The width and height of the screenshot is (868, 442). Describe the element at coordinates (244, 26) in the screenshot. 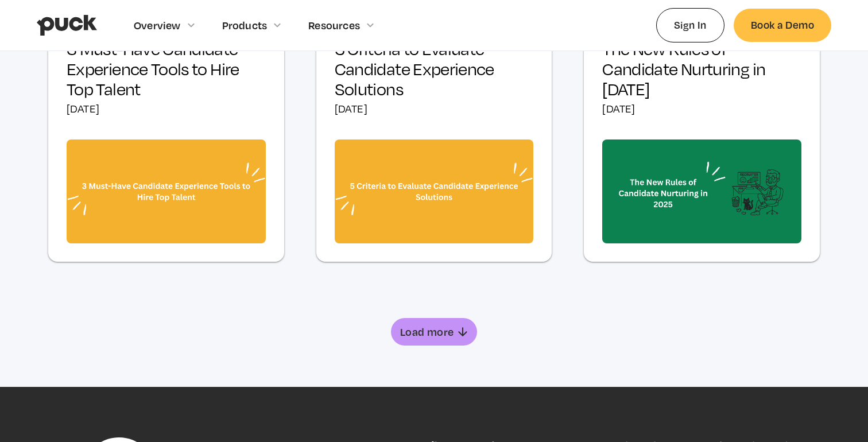

I see `div: Products` at that location.